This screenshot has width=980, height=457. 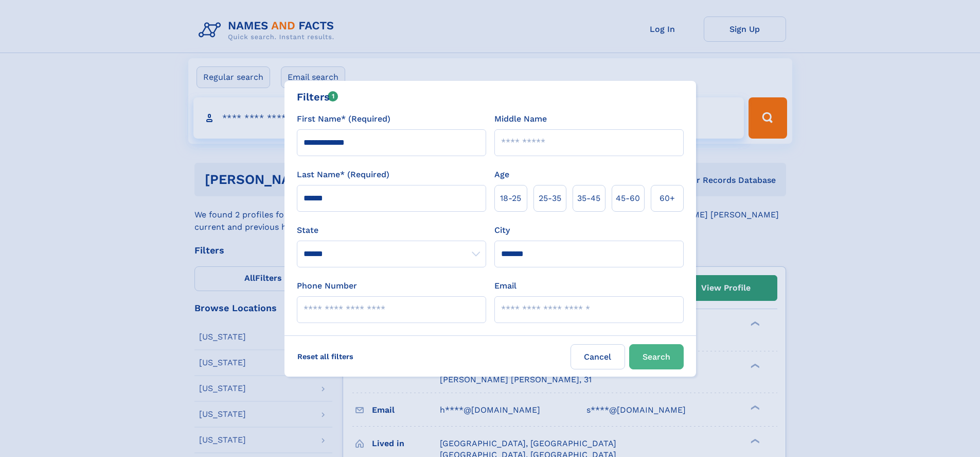 What do you see at coordinates (667, 199) in the screenshot?
I see `span: 60+` at bounding box center [667, 199].